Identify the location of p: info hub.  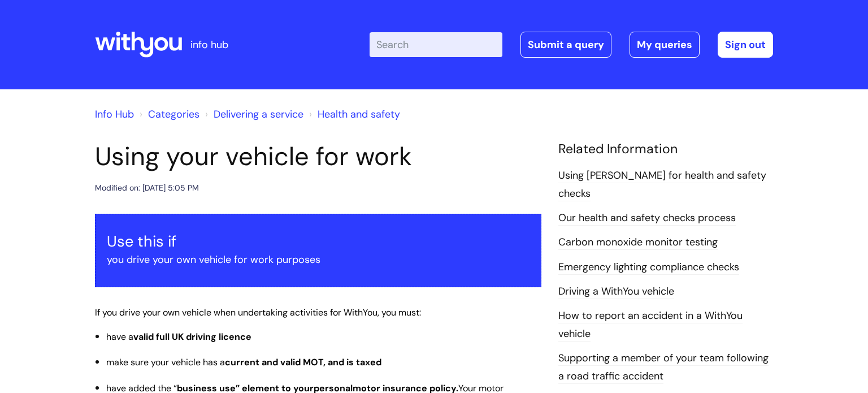
(209, 45).